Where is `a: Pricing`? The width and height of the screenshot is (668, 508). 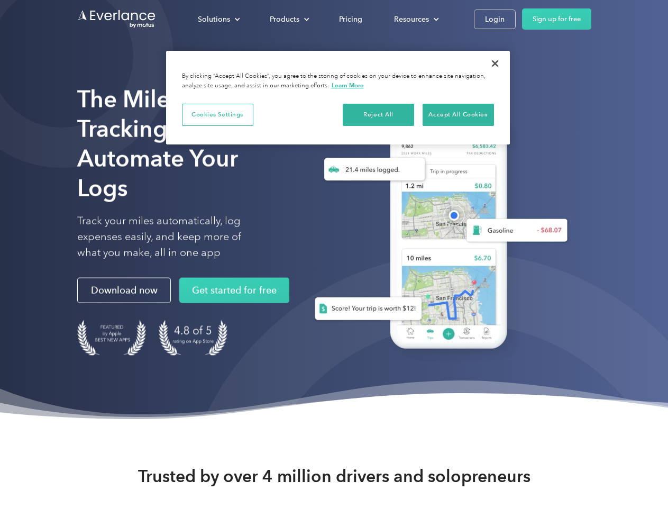 a: Pricing is located at coordinates (351, 19).